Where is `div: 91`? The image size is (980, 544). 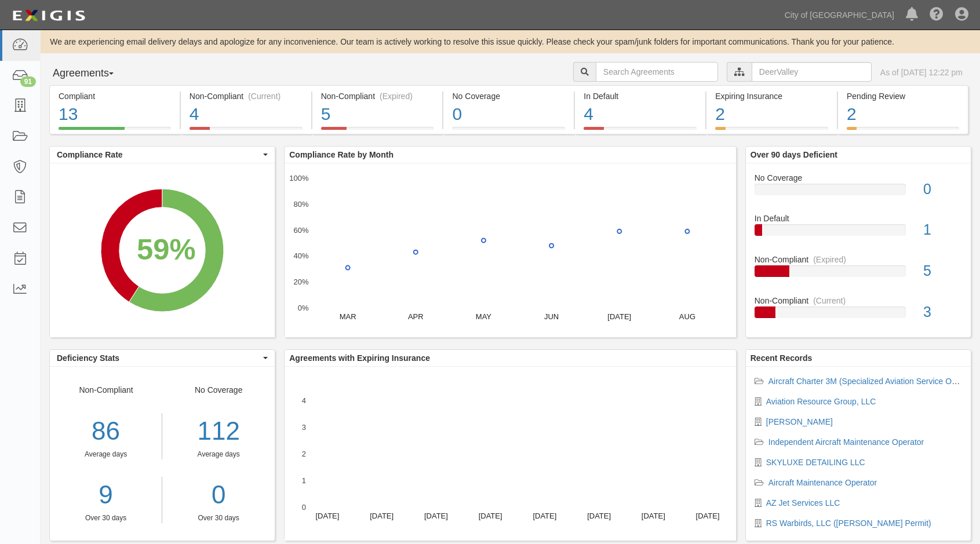
div: 91 is located at coordinates (27, 82).